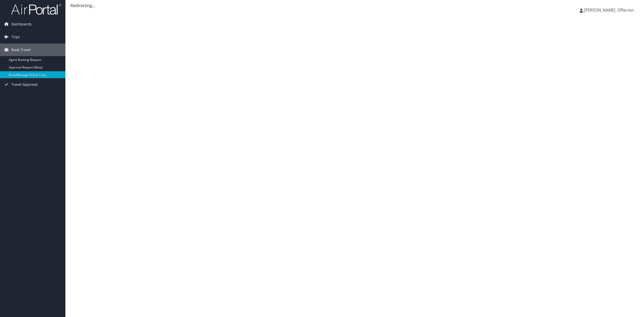 The image size is (644, 317). Describe the element at coordinates (21, 24) in the screenshot. I see `span: Dashboards` at that location.